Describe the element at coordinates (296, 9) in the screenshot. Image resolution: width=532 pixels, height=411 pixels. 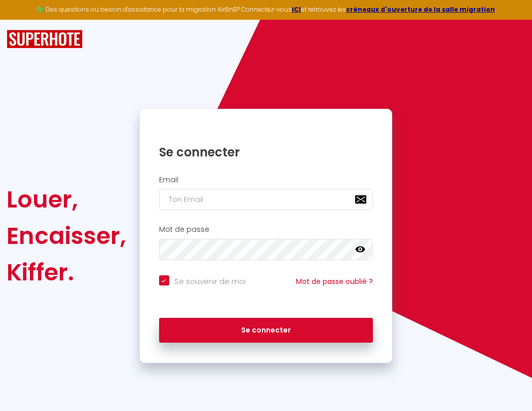
I see `strong: ICI` at that location.